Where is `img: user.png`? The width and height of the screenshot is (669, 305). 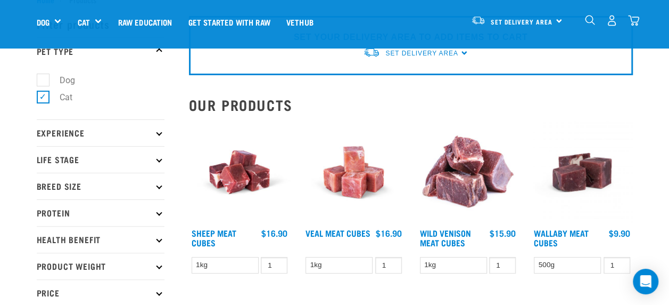
img: user.png is located at coordinates (612, 20).